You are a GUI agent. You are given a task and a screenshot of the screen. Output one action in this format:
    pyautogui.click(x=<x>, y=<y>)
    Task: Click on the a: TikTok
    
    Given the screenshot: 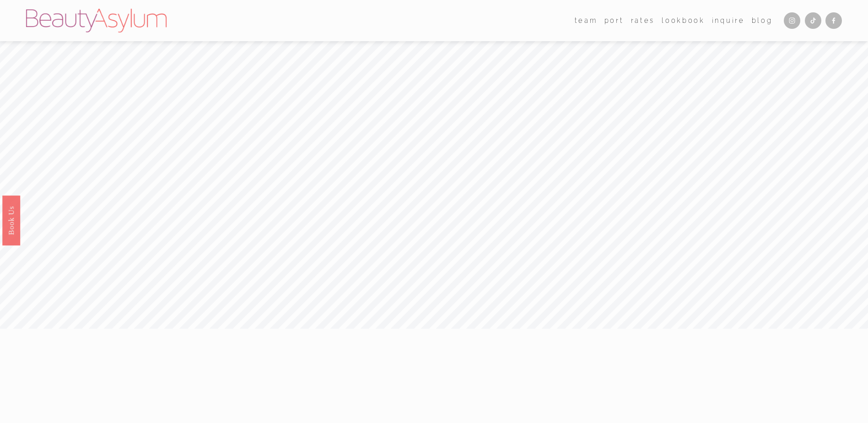 What is the action you would take?
    pyautogui.click(x=814, y=21)
    